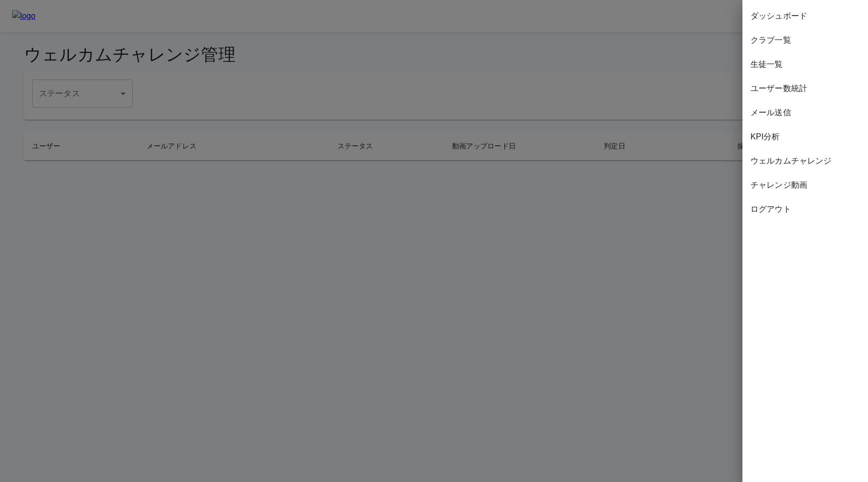  I want to click on div: ウェルカムチャレンジ, so click(806, 161).